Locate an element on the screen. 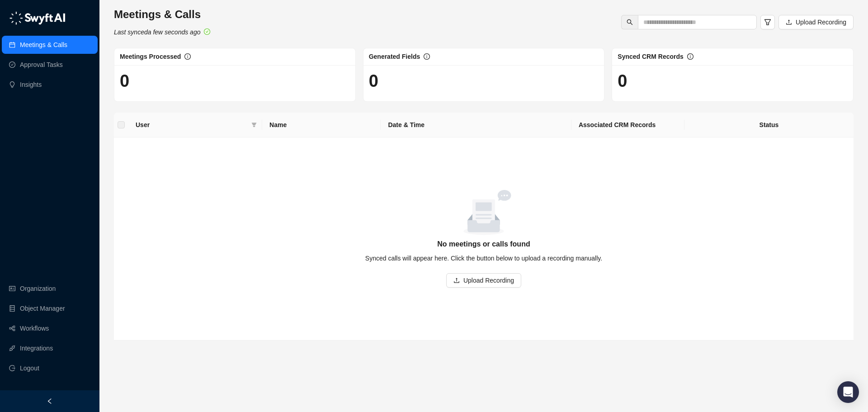 This screenshot has height=412, width=868. i: Last synced a few seconds ago is located at coordinates (157, 32).